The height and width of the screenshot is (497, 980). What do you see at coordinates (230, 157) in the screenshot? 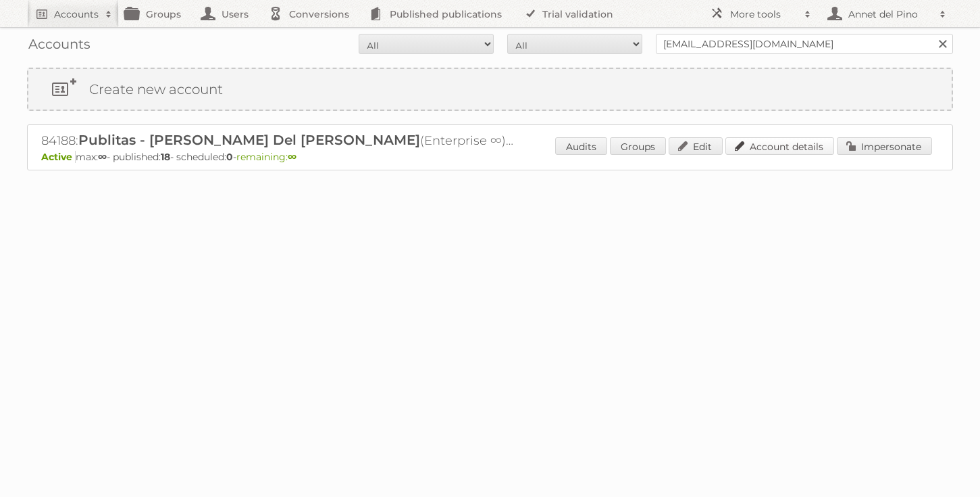
I see `strong: 0` at bounding box center [230, 157].